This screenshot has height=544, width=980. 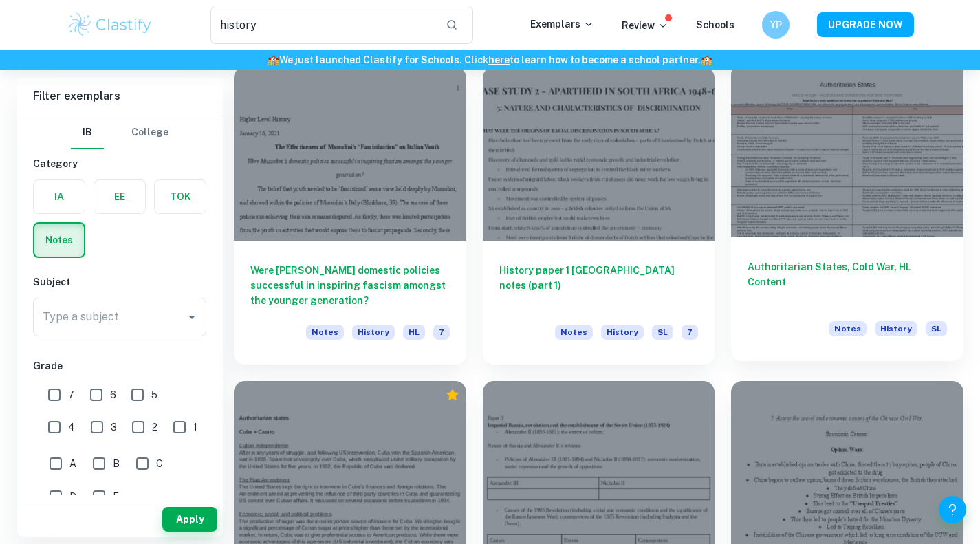 What do you see at coordinates (59, 240) in the screenshot?
I see `button: Notes` at bounding box center [59, 240].